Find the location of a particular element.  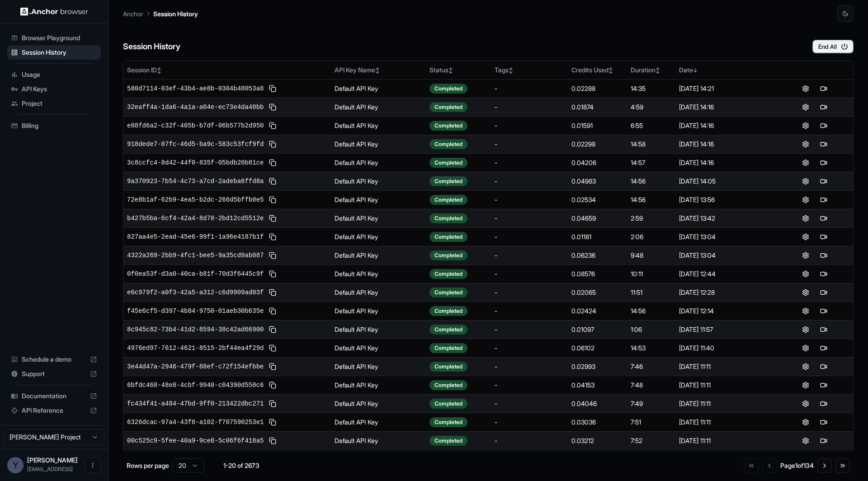

div: Status is located at coordinates (458, 70).